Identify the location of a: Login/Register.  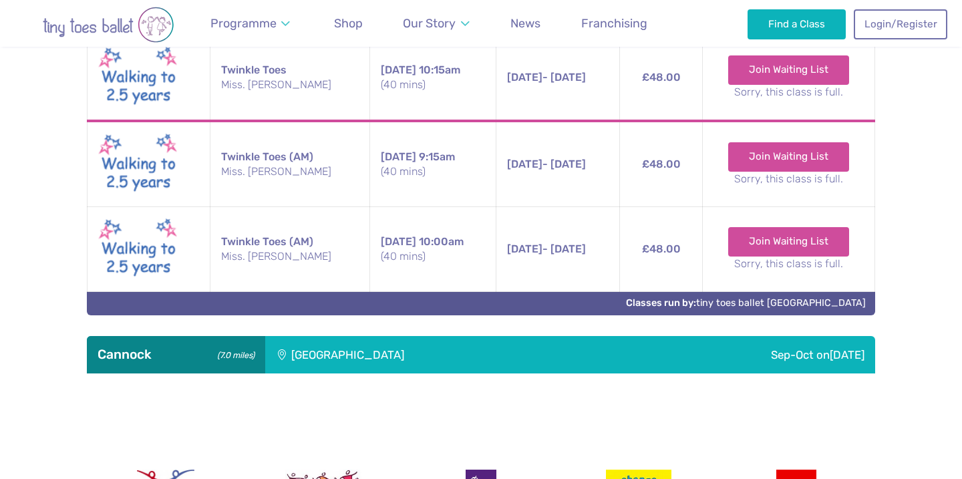
(900, 24).